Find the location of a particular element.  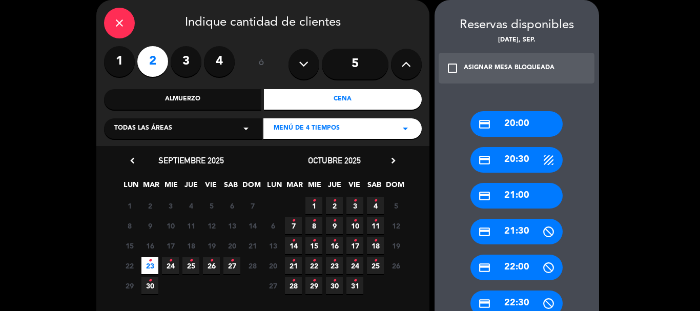

div: 20:00 is located at coordinates (517, 124).